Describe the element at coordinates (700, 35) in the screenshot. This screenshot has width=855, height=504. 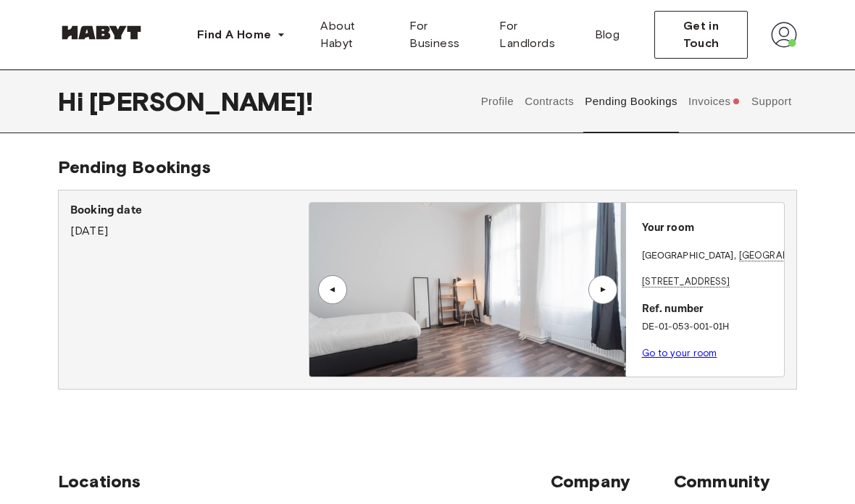
I see `button: Get in Touch` at that location.